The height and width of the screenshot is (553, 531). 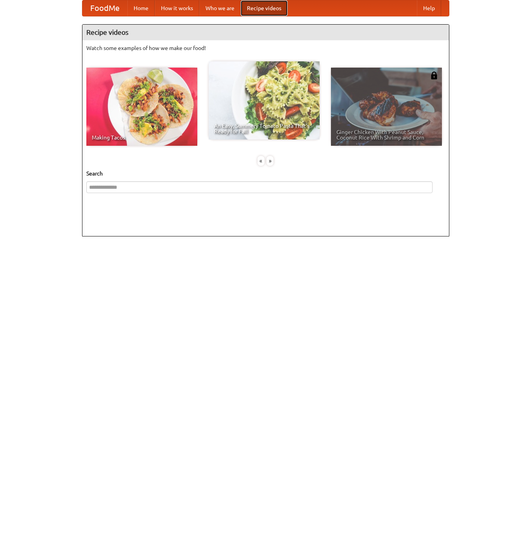 What do you see at coordinates (141, 8) in the screenshot?
I see `a: Home` at bounding box center [141, 8].